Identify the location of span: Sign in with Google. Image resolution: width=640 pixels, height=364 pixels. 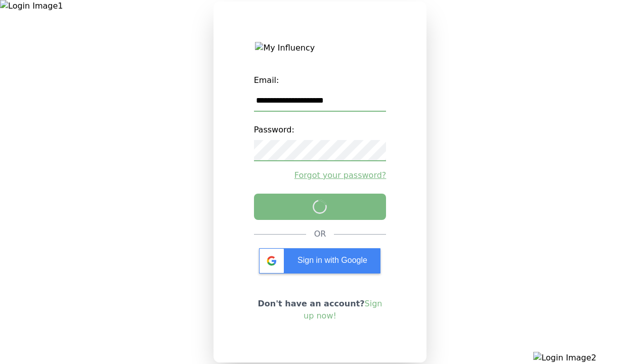
(332, 260).